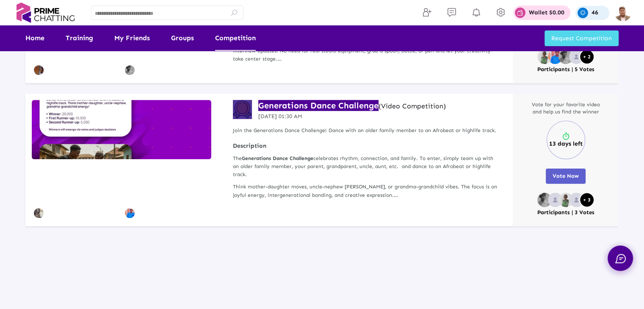 This screenshot has width=644, height=309. What do you see at coordinates (547, 13) in the screenshot?
I see `p: Wallet $0.00` at bounding box center [547, 13].